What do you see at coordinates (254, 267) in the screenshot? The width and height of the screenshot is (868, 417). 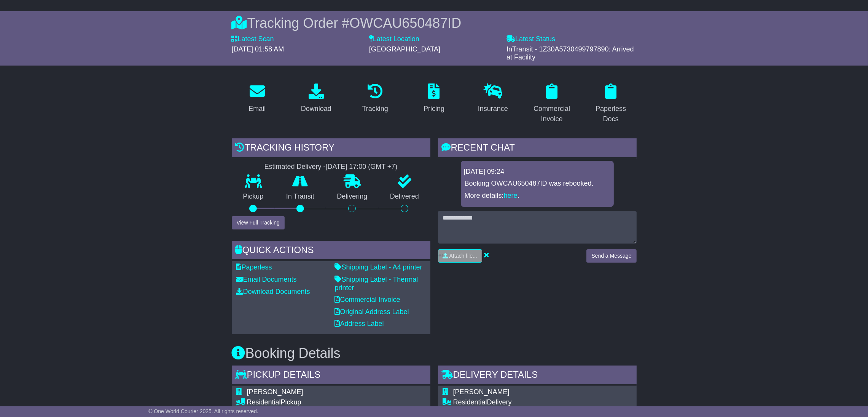 I see `a: Paperless` at bounding box center [254, 267].